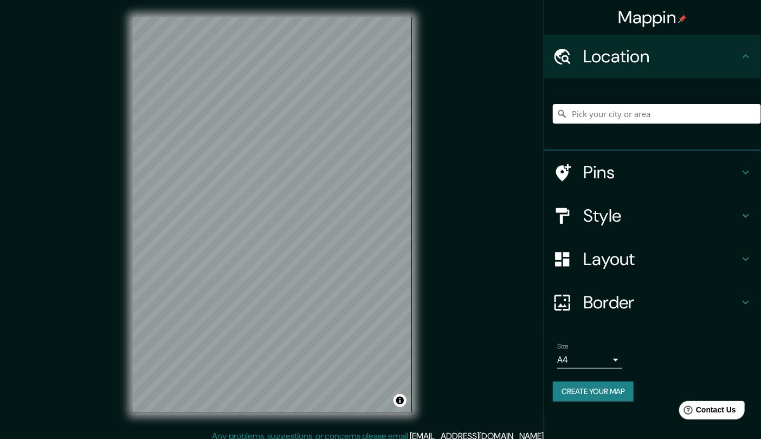 This screenshot has height=439, width=761. What do you see at coordinates (652, 172) in the screenshot?
I see `div: Pins` at bounding box center [652, 172].